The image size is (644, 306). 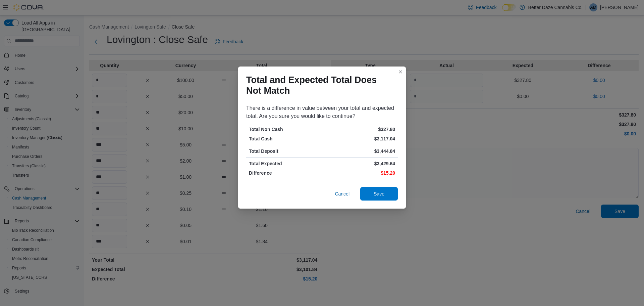 What do you see at coordinates (285, 173) in the screenshot?
I see `p: Difference` at bounding box center [285, 173].